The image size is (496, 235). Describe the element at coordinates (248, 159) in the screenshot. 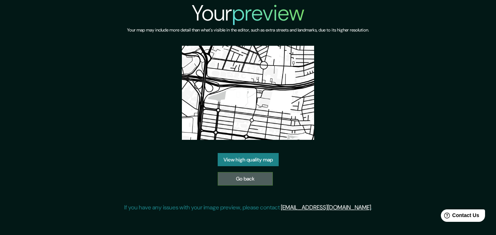

I see `a: View high quality map` at that location.